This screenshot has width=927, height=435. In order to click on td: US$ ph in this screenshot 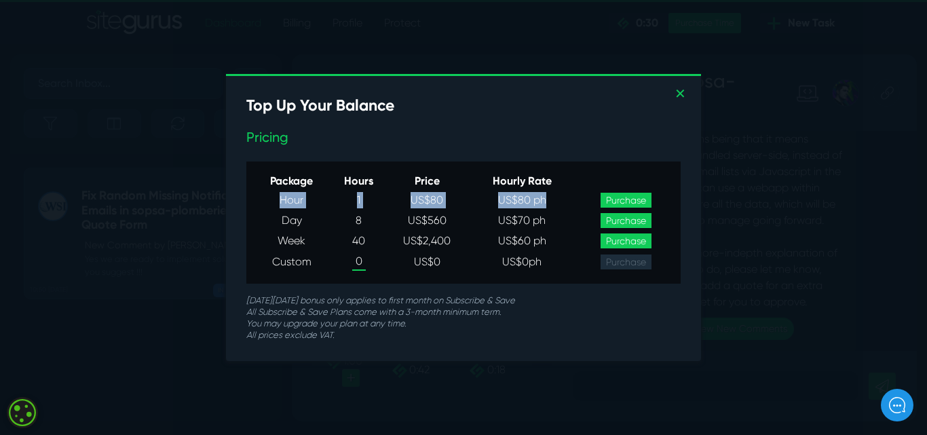, I will do `click(522, 262)`.